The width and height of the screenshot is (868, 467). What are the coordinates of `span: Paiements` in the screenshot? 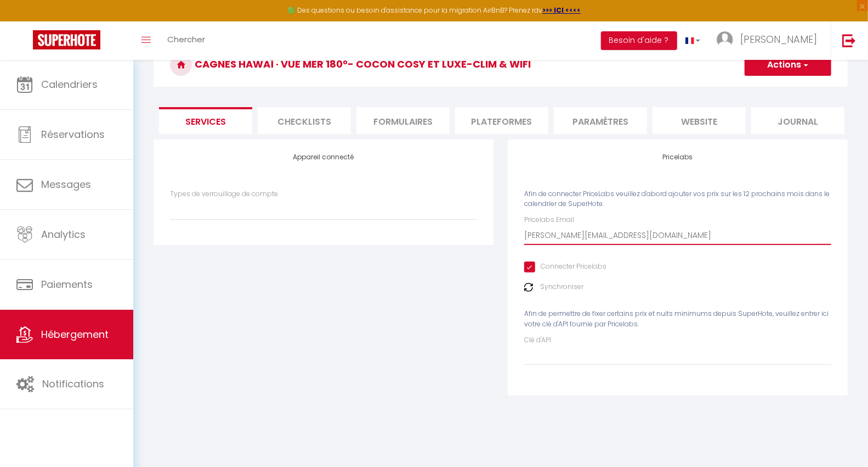 It's located at (67, 284).